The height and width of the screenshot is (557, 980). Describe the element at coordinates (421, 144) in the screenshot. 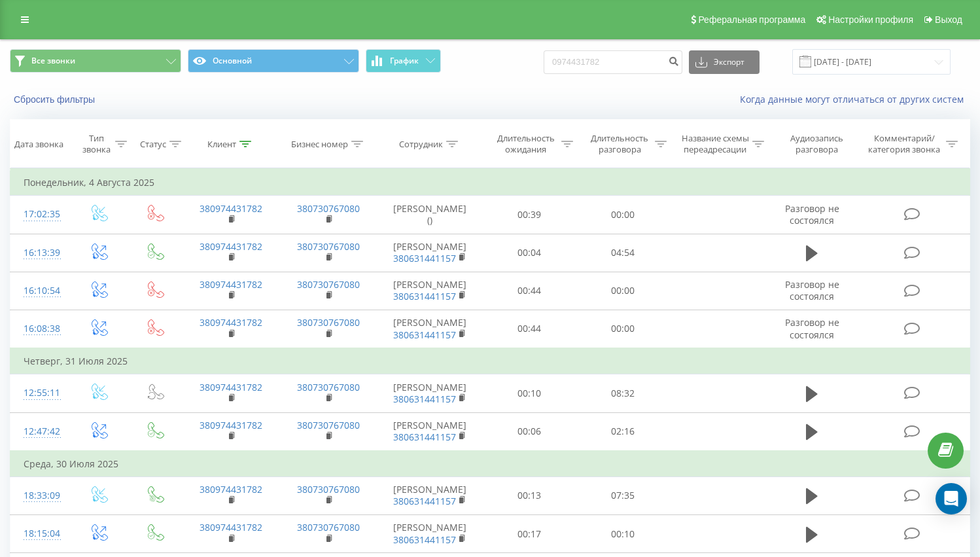

I see `div: Сотрудник` at that location.